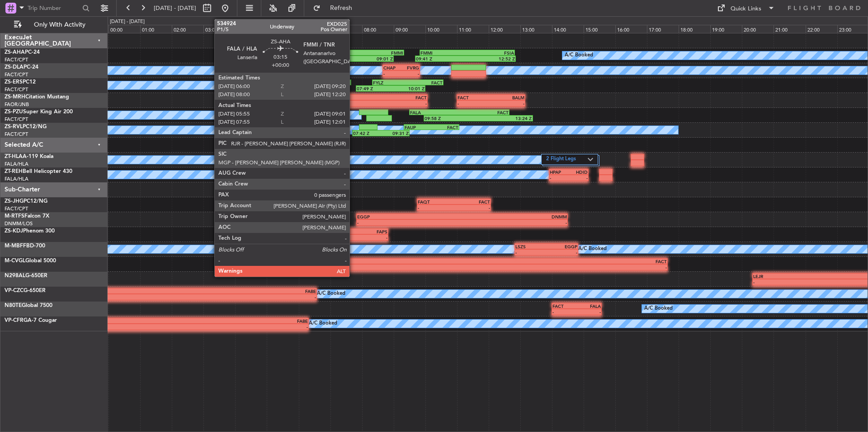 The image size is (868, 432). Describe the element at coordinates (407, 89) in the screenshot. I see `div: 10:01 Z` at that location.